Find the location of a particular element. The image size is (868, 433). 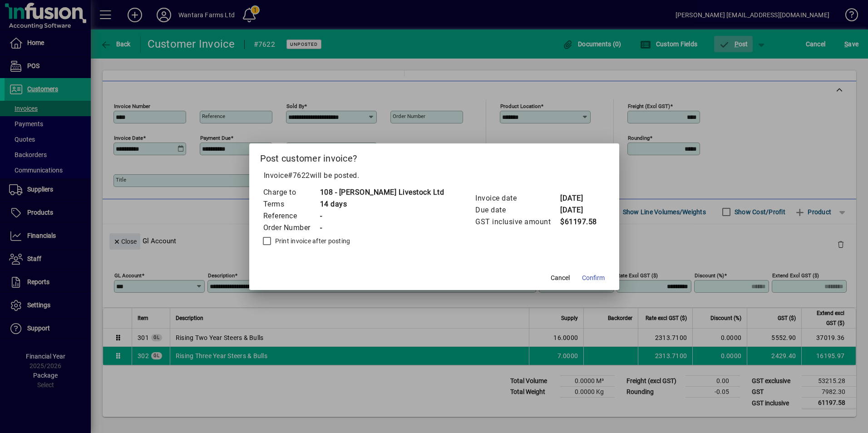

h2: Post customer invoice? is located at coordinates (434, 157).